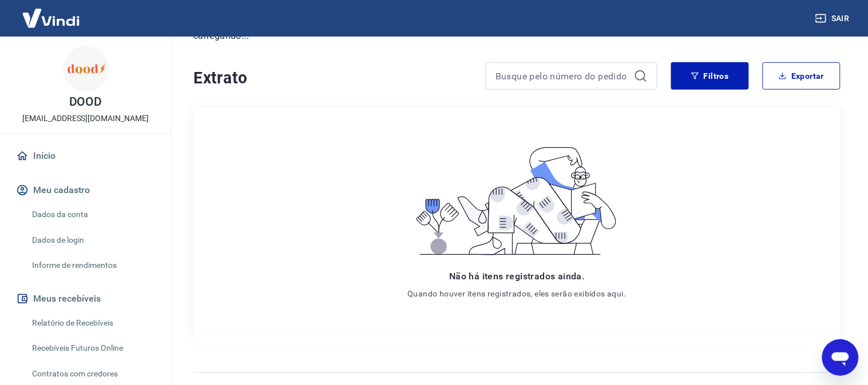 This screenshot has width=868, height=385. Describe the element at coordinates (833, 18) in the screenshot. I see `button: Sair` at that location.